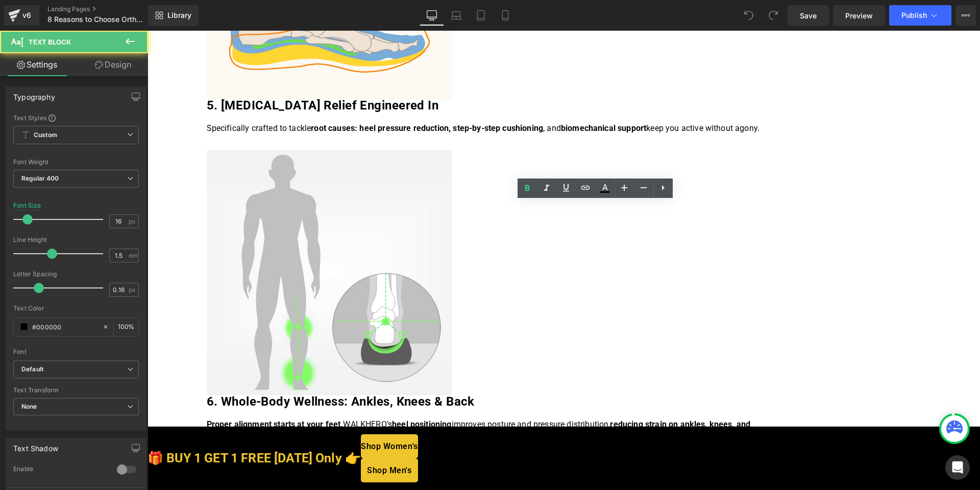  Describe the element at coordinates (860, 15) in the screenshot. I see `span: Preview` at that location.